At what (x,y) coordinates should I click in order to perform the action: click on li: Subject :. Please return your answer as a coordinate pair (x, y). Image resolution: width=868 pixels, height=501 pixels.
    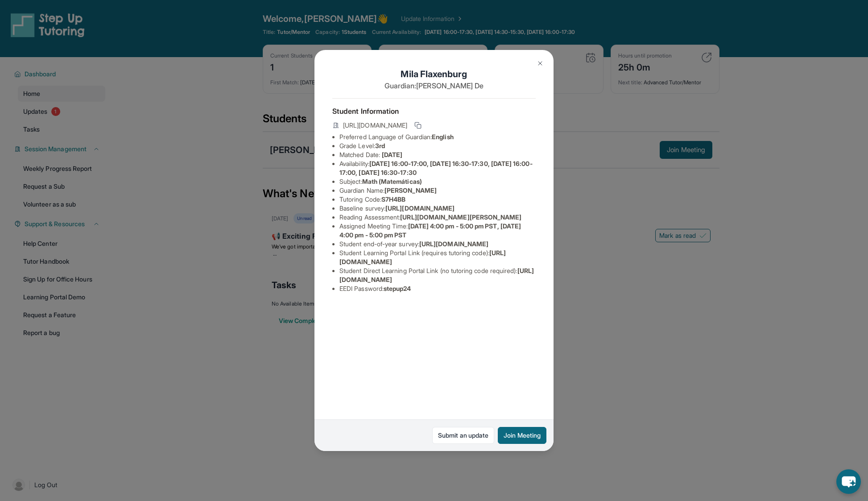
    Looking at the image, I should click on (437, 182).